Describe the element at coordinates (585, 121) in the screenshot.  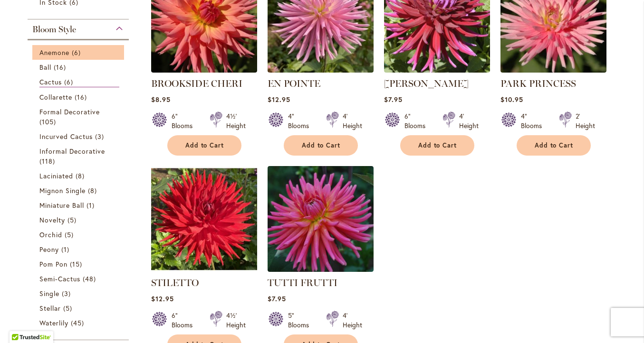
I see `div: 2' Height` at that location.